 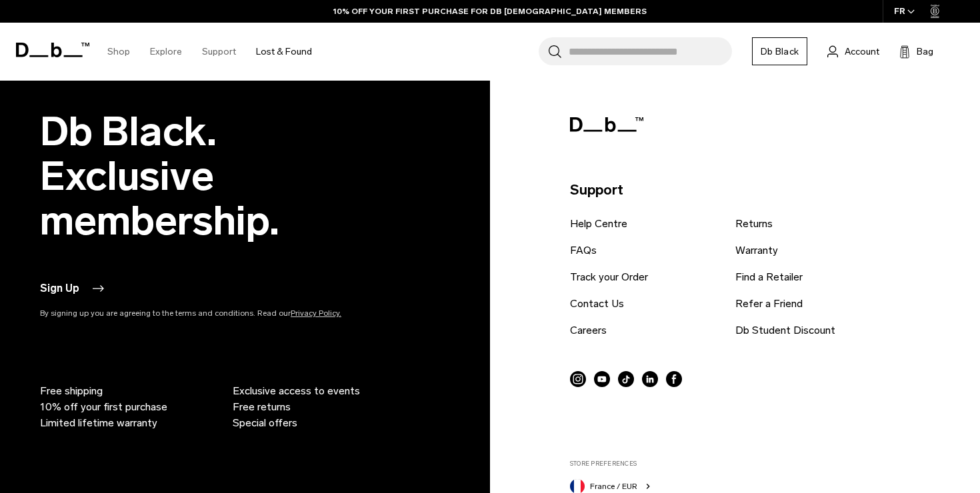 What do you see at coordinates (72, 391) in the screenshot?
I see `span: Free shipping` at bounding box center [72, 391].